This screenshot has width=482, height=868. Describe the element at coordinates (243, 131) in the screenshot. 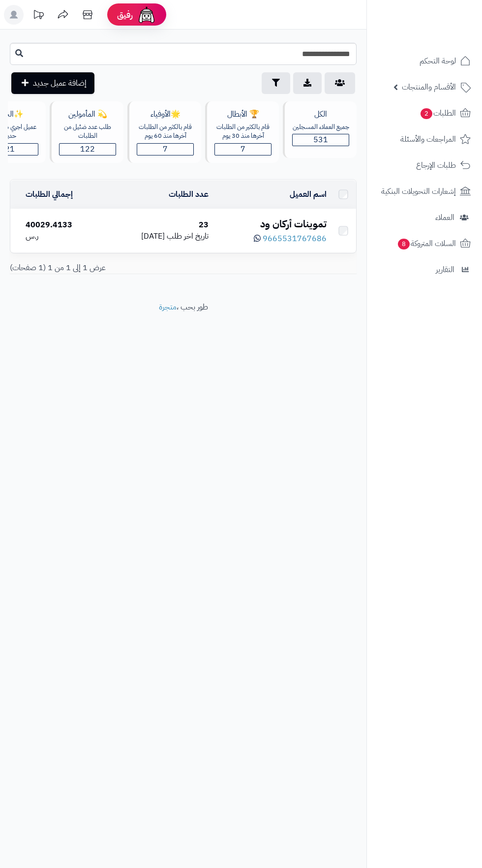

I see `div: قام بالكثير من الطلبات آخرها منذ 30 يوم` at that location.